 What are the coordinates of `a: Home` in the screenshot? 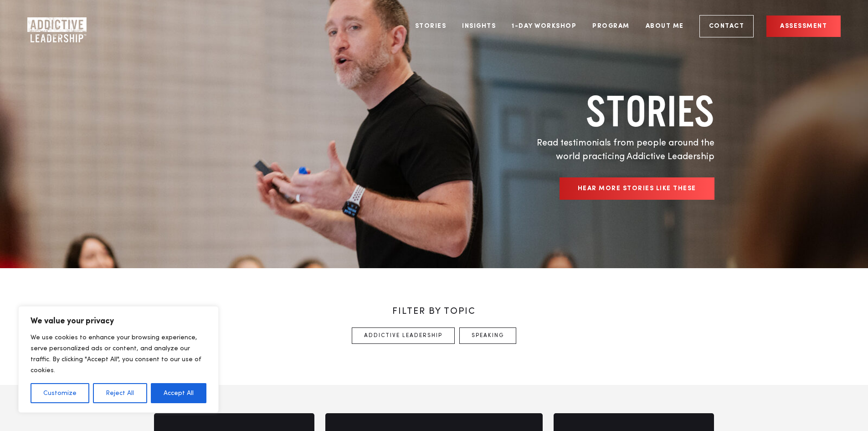 It's located at (54, 27).